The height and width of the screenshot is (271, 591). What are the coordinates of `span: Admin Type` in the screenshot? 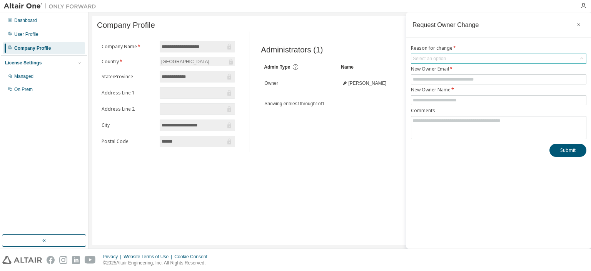 It's located at (277, 67).